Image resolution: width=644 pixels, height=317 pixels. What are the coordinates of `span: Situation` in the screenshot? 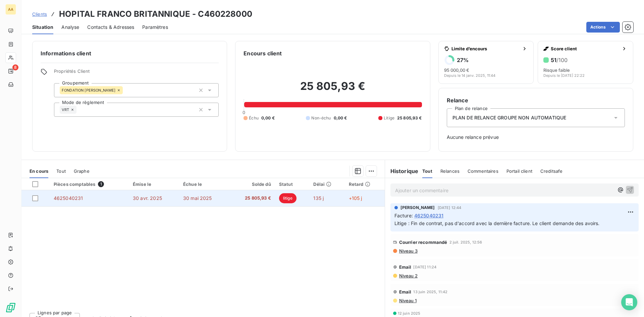 It's located at (43, 27).